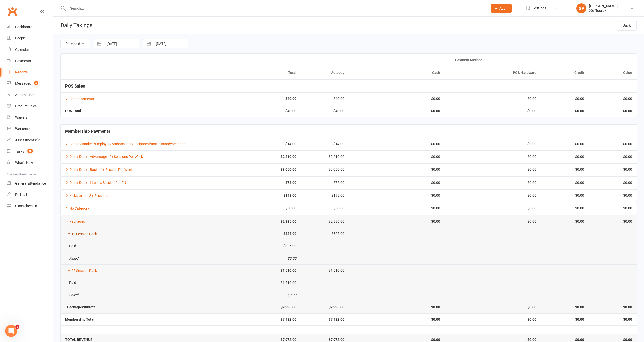  I want to click on a: Messages 5, so click(30, 83).